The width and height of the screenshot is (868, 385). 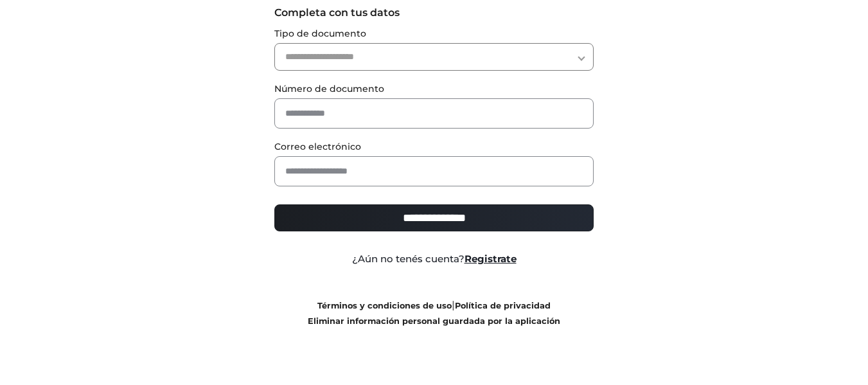 What do you see at coordinates (434, 34) in the screenshot?
I see `label: Tipo de documento` at bounding box center [434, 34].